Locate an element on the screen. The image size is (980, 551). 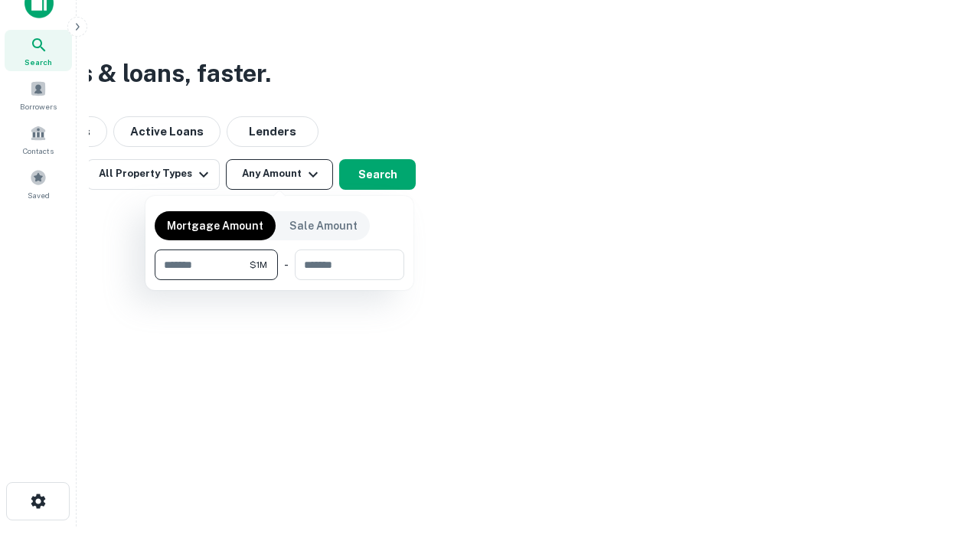
div: Chat Widget is located at coordinates (941, 465).